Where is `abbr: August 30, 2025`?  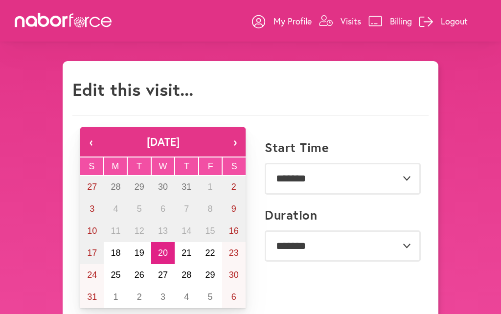
abbr: August 30, 2025 is located at coordinates (234, 275).